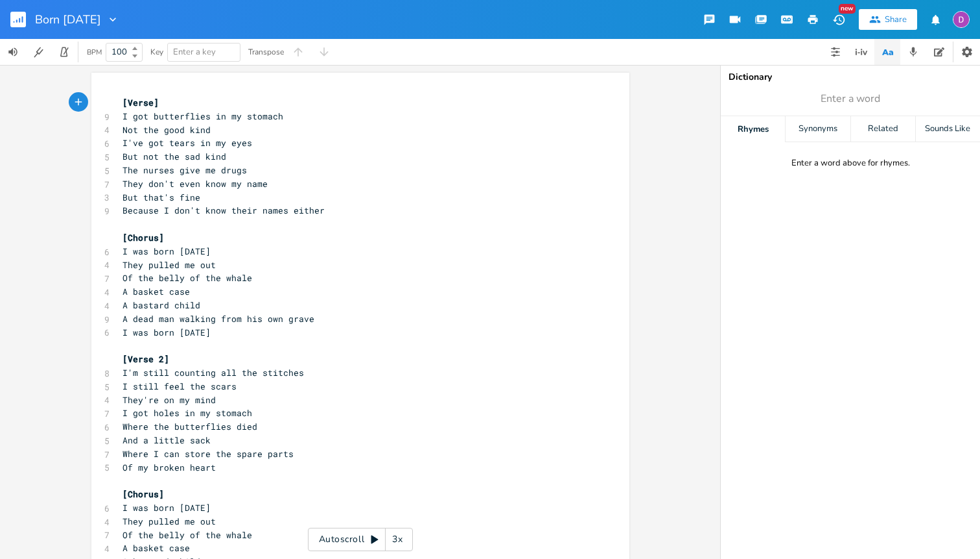  I want to click on div: 3x, so click(397, 539).